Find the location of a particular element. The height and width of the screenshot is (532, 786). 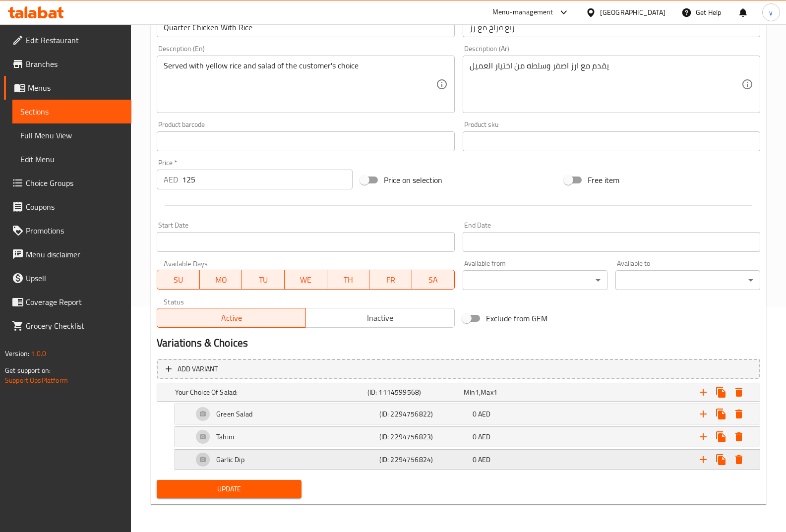

span: 1 is located at coordinates (495, 392).